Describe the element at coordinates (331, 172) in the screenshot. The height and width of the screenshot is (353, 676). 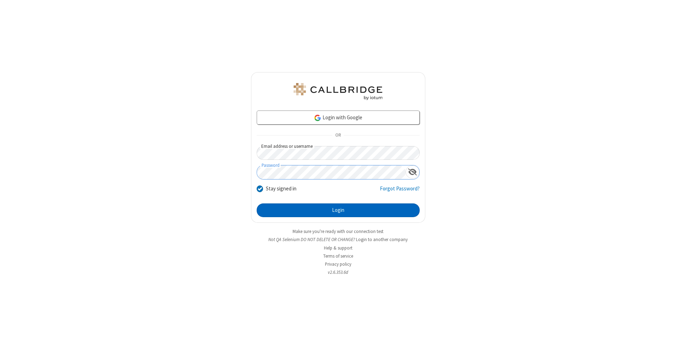
I see `input: Password` at that location.